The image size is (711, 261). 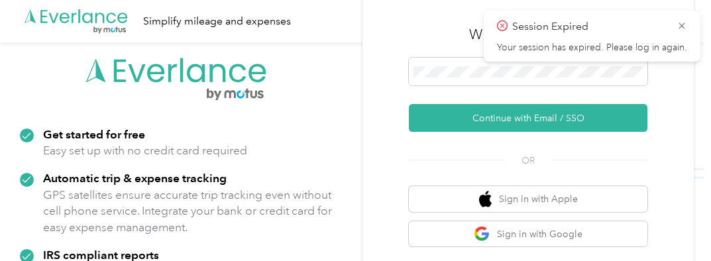 I want to click on p: Easy set up with no credit card required, so click(x=145, y=150).